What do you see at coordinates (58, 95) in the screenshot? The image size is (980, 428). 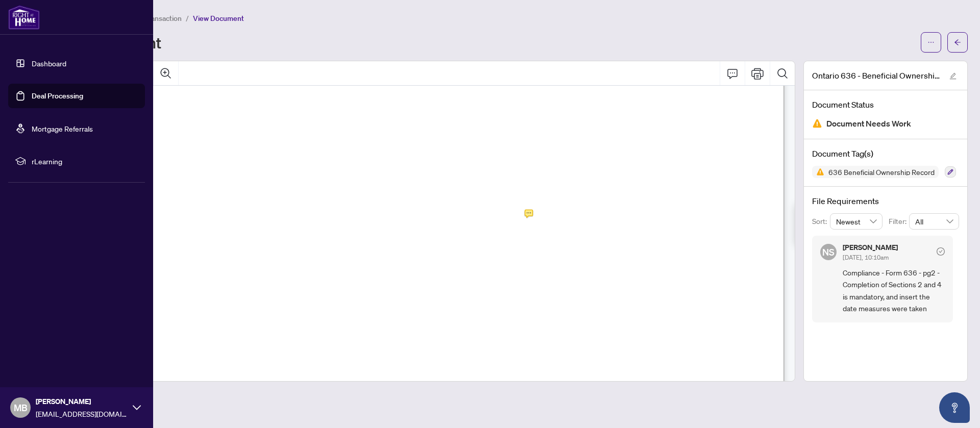 I see `a: Deal Processing` at bounding box center [58, 95].